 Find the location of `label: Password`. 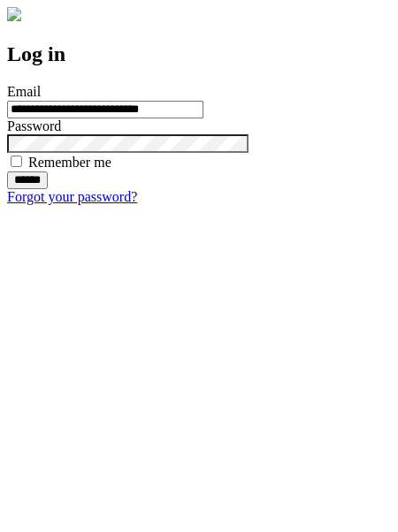

label: Password is located at coordinates (34, 126).